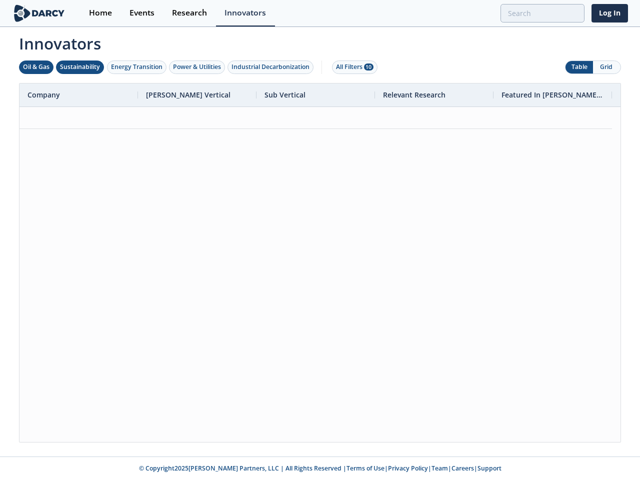  Describe the element at coordinates (414, 95) in the screenshot. I see `span: Relevant Research` at that location.